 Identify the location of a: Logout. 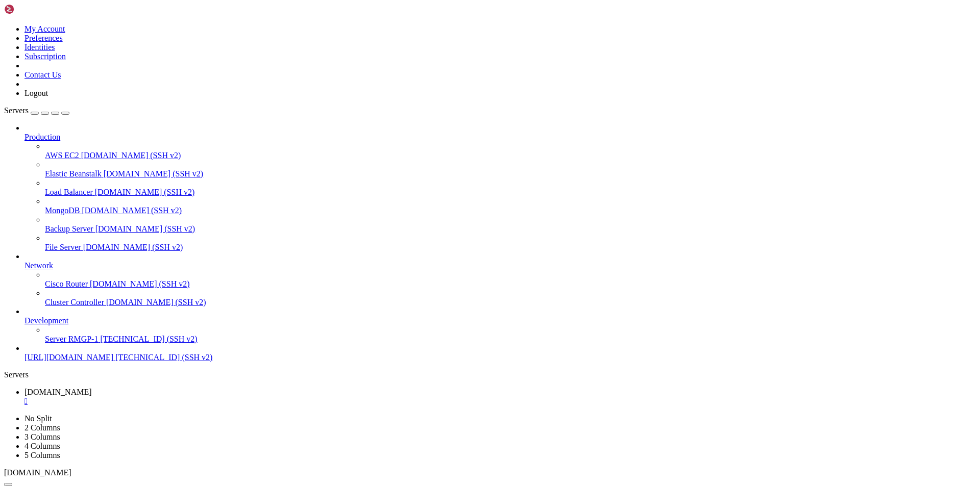
(37, 93).